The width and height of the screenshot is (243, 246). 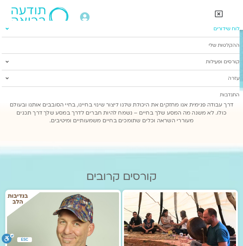 What do you see at coordinates (122, 176) in the screenshot?
I see `h2: קורסים קרובים` at bounding box center [122, 176].